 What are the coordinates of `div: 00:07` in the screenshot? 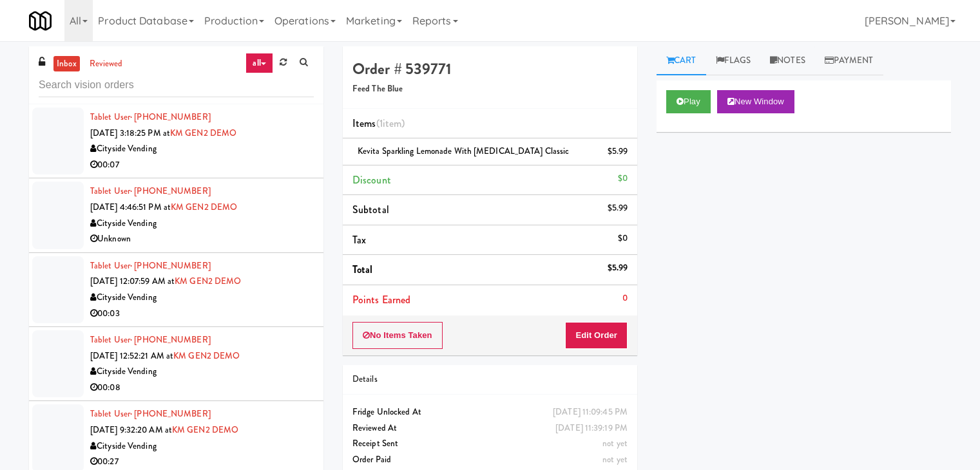 It's located at (202, 165).